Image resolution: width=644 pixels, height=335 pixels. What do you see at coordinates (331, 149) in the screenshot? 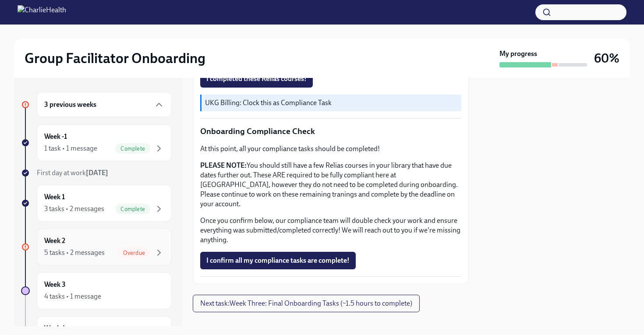
I see `p: At this point, all your compliance tasks should be completed!` at bounding box center [331, 149].